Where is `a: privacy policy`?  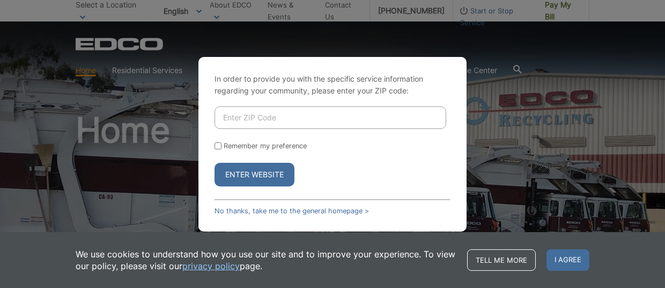
a: privacy policy is located at coordinates (211, 266).